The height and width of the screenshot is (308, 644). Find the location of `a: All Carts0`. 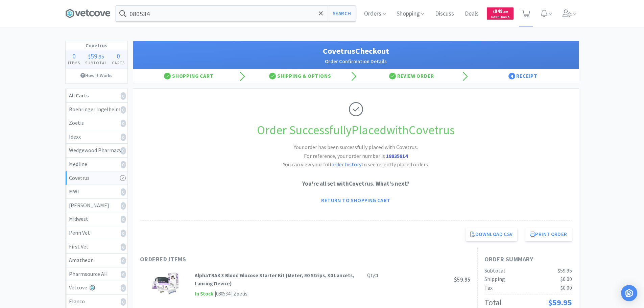

a: All Carts0 is located at coordinates (96, 95).